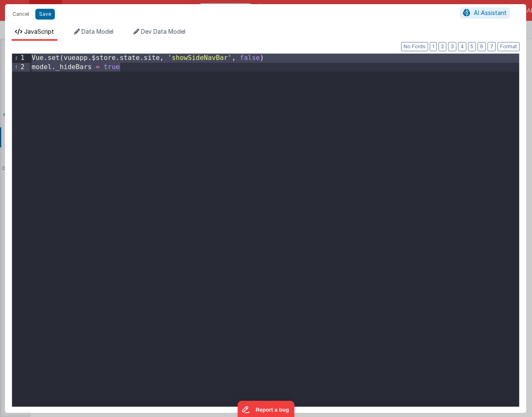  I want to click on button: 6, so click(482, 46).